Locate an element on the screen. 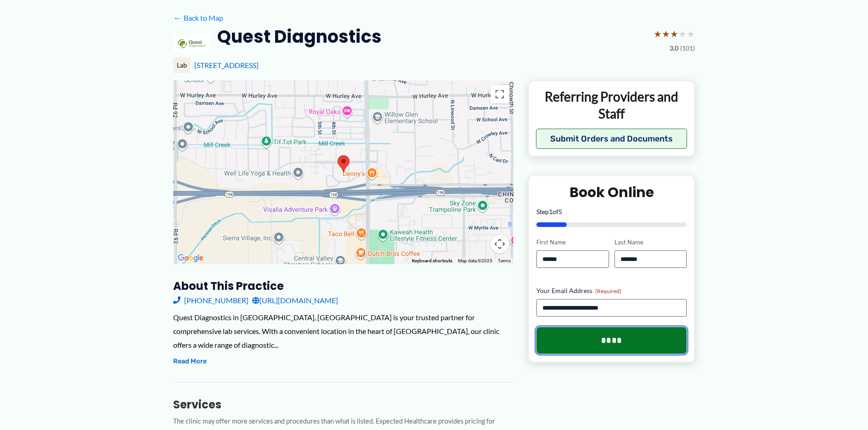  button: Keyboard shortcuts is located at coordinates (432, 261).